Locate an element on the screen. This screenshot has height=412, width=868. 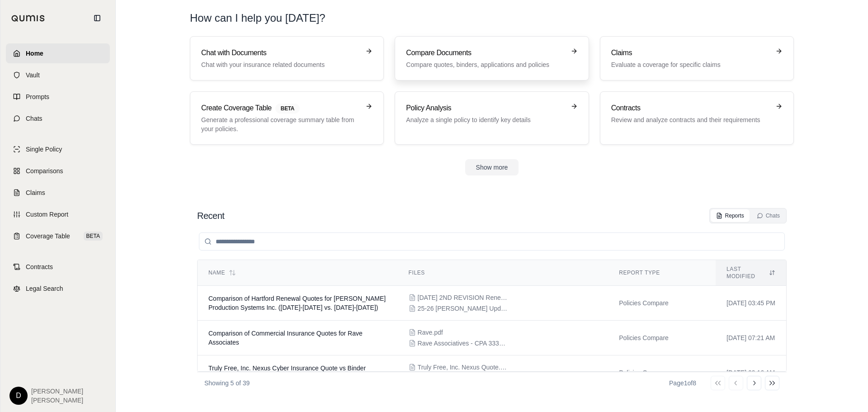
span: Home is located at coordinates (34, 53).